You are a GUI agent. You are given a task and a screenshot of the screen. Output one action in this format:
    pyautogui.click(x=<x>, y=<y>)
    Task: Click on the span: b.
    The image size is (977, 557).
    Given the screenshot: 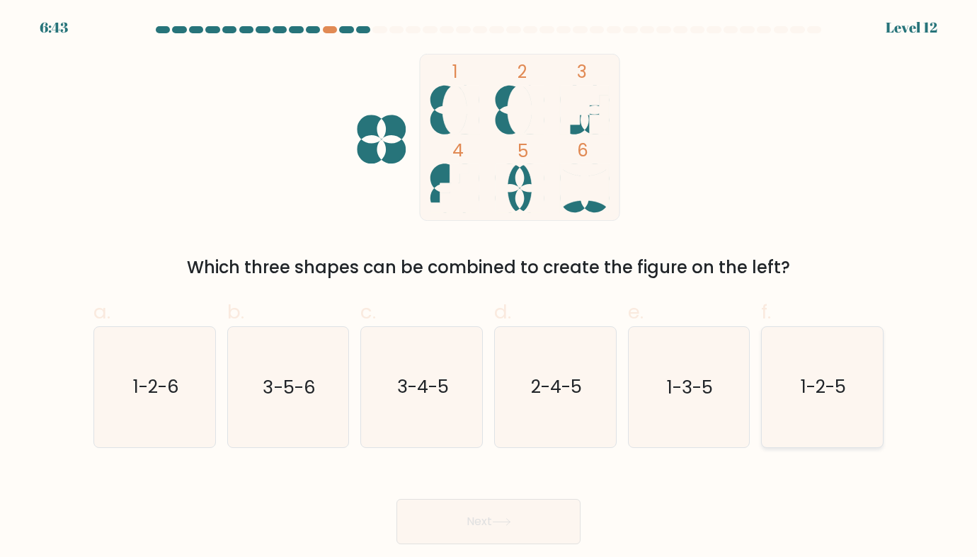 What is the action you would take?
    pyautogui.click(x=236, y=312)
    